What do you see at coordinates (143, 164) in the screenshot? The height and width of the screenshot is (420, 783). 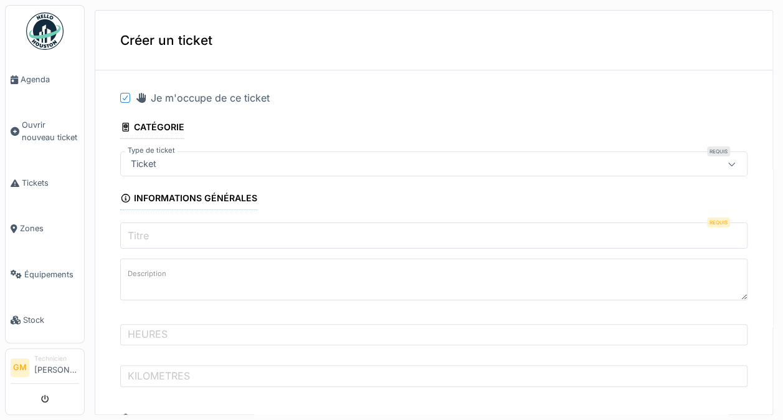 I see `div: Ticket` at bounding box center [143, 164].